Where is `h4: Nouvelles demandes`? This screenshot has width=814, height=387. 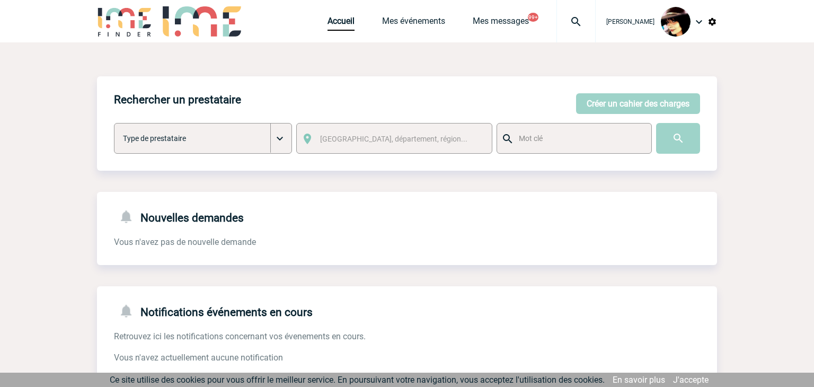
h4: Nouvelles demandes is located at coordinates (179, 216).